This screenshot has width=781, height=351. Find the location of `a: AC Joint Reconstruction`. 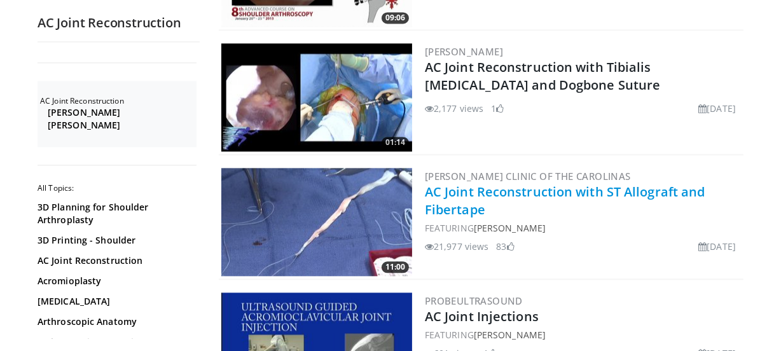

a: AC Joint Reconstruction is located at coordinates (115, 261).